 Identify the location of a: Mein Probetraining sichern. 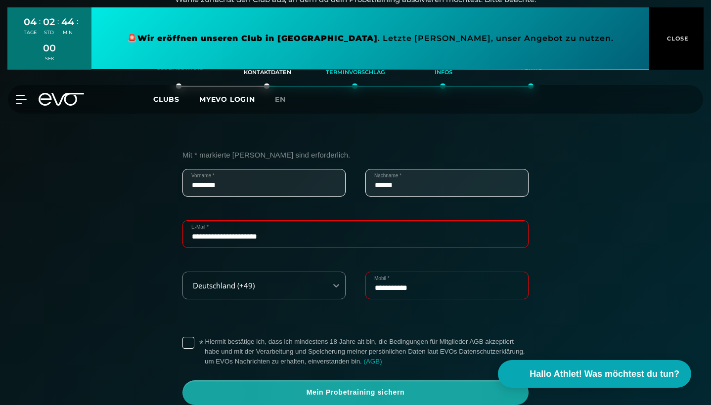
(355, 393).